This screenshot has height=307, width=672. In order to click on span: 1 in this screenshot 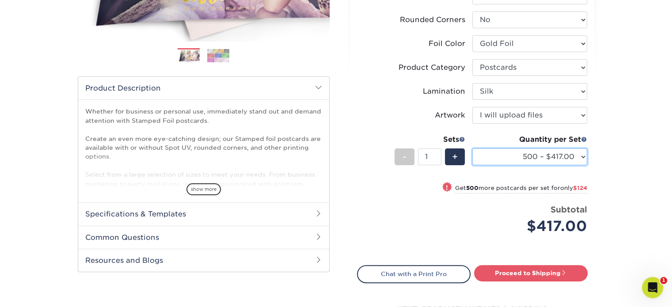, I will do `click(663, 280)`.